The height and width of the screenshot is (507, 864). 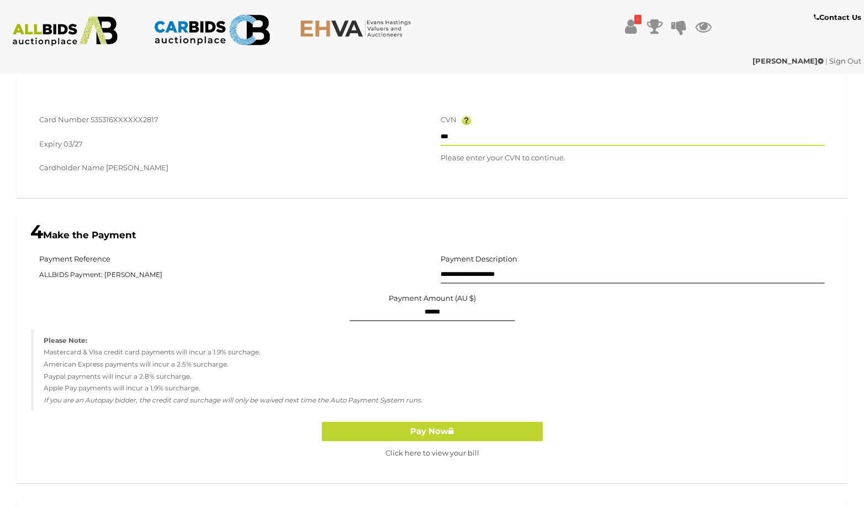 I want to click on h5: Payment Reference, so click(x=75, y=259).